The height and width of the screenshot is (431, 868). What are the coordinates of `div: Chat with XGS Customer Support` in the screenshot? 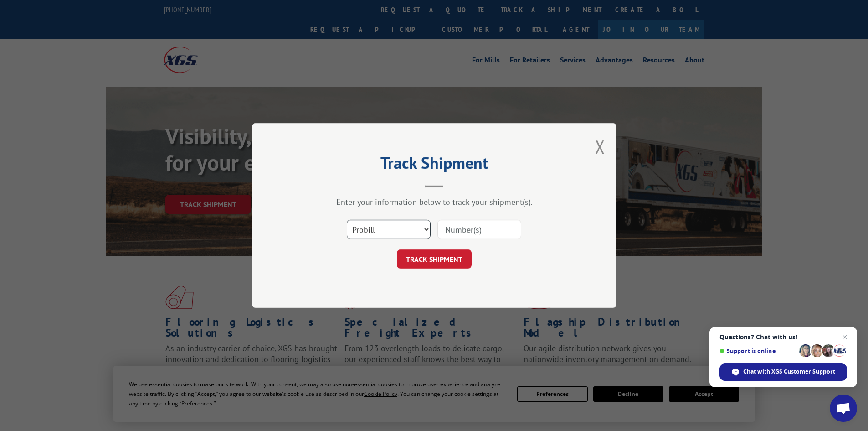 It's located at (784, 372).